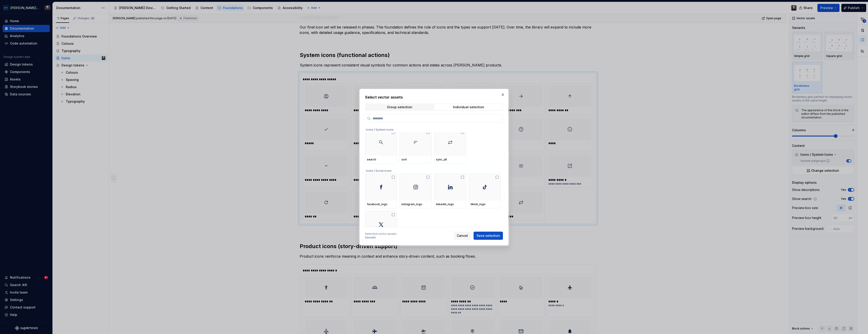 Image resolution: width=868 pixels, height=334 pixels. I want to click on div: linkedin_logo, so click(450, 204).